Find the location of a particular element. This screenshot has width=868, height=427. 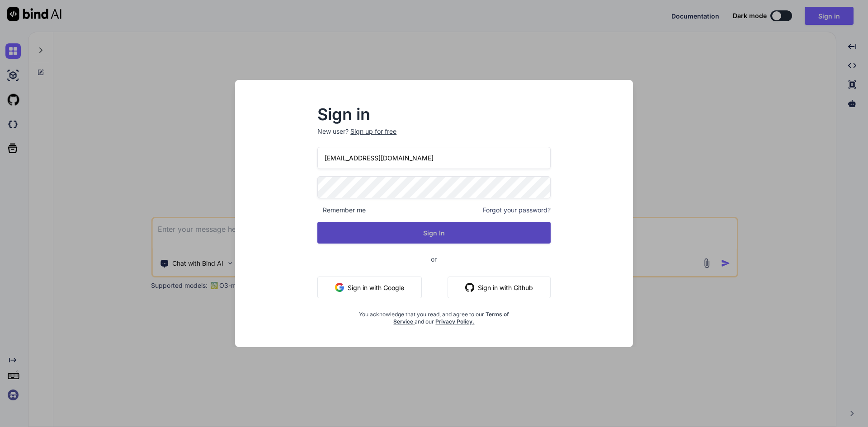

input: Login or Email is located at coordinates (434, 158).